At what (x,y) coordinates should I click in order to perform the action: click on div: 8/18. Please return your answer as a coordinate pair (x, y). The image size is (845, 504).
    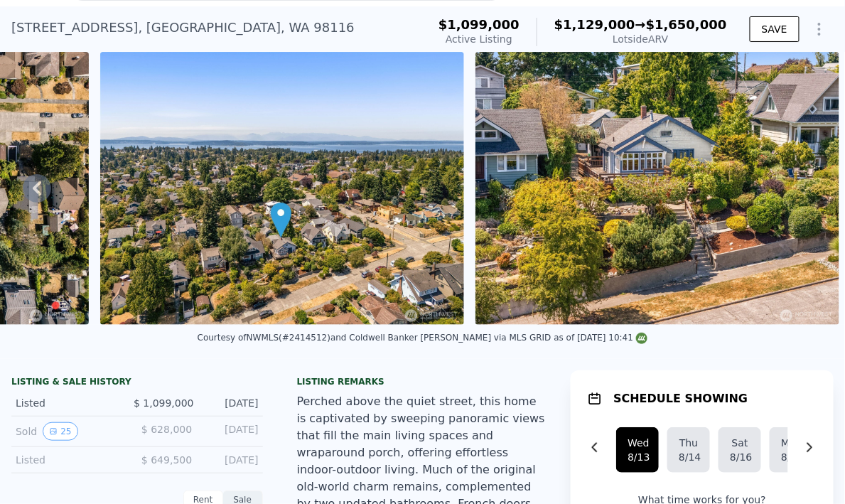
    Looking at the image, I should click on (790, 457).